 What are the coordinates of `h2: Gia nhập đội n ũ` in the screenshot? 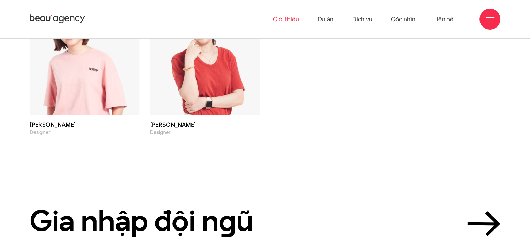 It's located at (141, 221).